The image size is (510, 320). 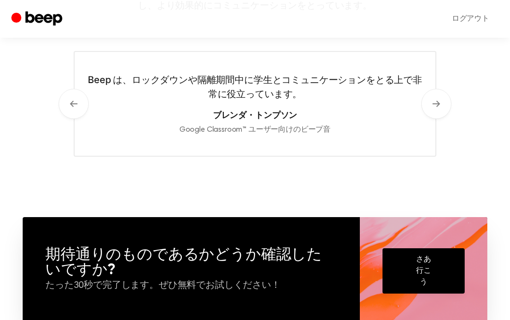 I want to click on a: さあ行こう, so click(x=423, y=271).